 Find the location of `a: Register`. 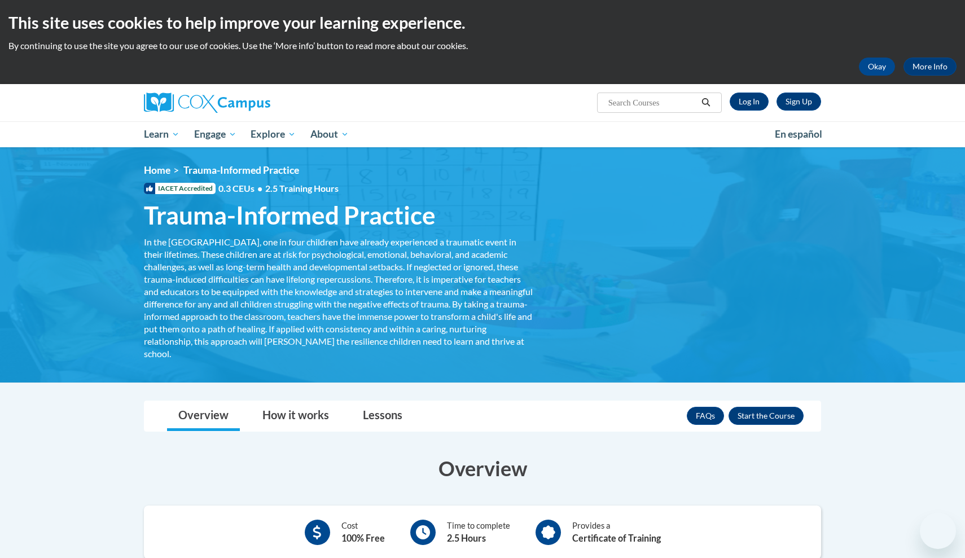

a: Register is located at coordinates (798, 102).